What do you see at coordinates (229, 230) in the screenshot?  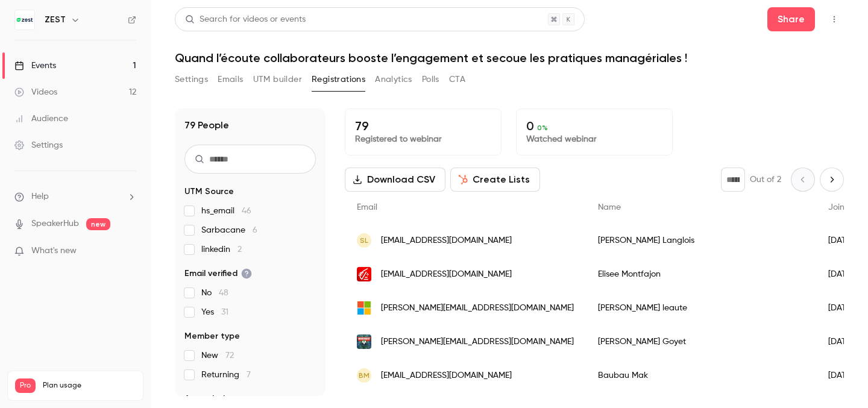 I see `span: Sarbacane` at bounding box center [229, 230].